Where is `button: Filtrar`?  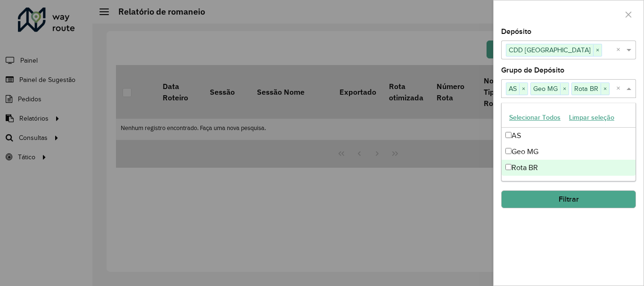 button: Filtrar is located at coordinates (568, 199).